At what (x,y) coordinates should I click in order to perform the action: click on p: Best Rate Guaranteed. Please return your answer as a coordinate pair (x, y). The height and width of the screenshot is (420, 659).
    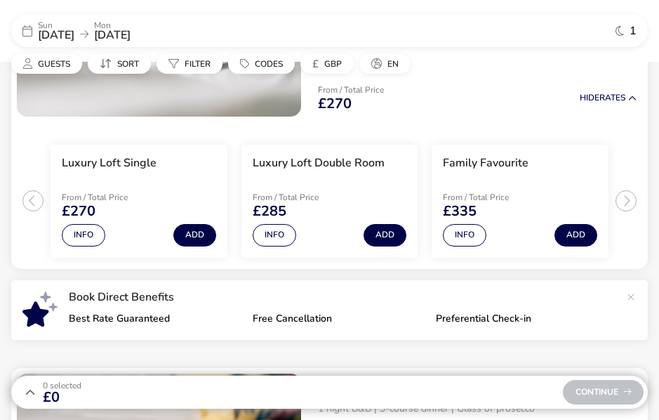
    Looking at the image, I should click on (155, 319).